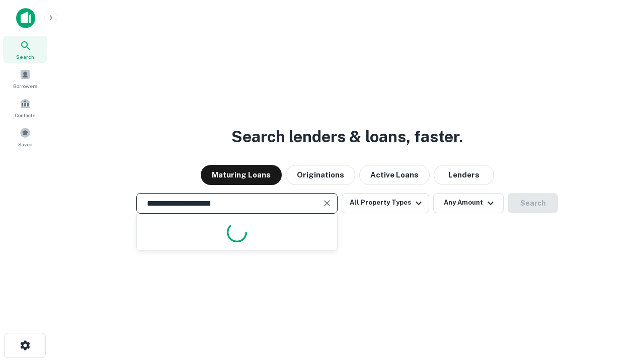 This screenshot has width=644, height=362. I want to click on span: Borrowers, so click(25, 86).